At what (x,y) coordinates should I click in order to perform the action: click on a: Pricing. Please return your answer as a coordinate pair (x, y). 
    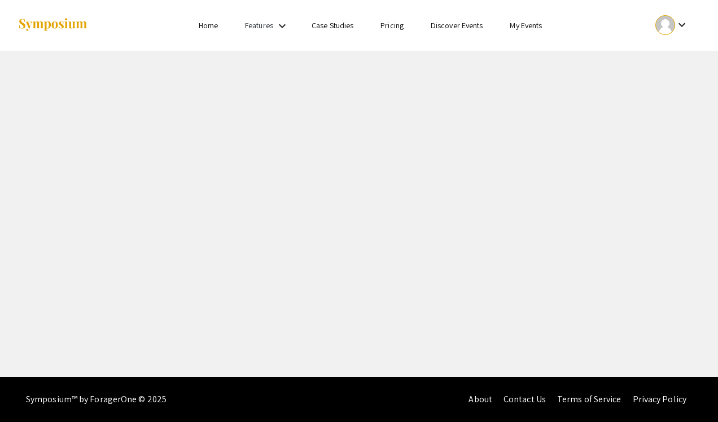
    Looking at the image, I should click on (392, 25).